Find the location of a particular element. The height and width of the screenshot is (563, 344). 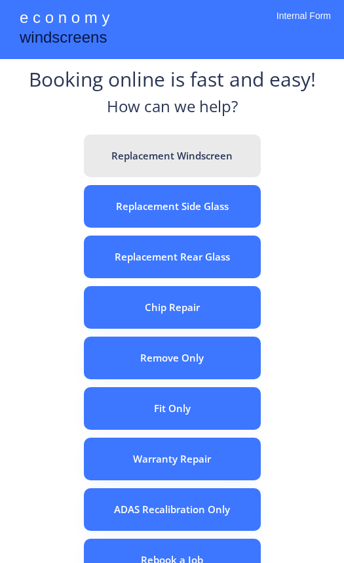

button: Replacement Windscreen is located at coordinates (172, 155).